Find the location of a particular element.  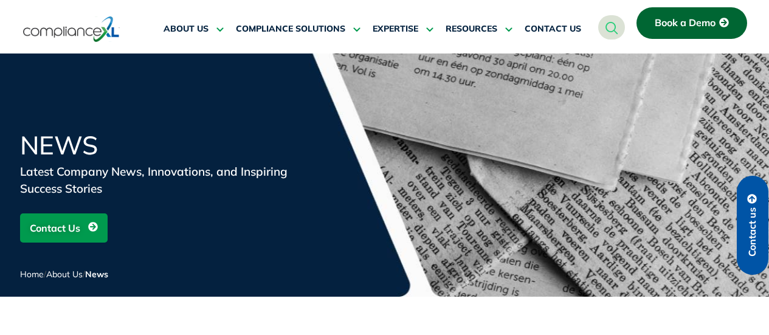

img: logo-one.svg is located at coordinates (71, 29).